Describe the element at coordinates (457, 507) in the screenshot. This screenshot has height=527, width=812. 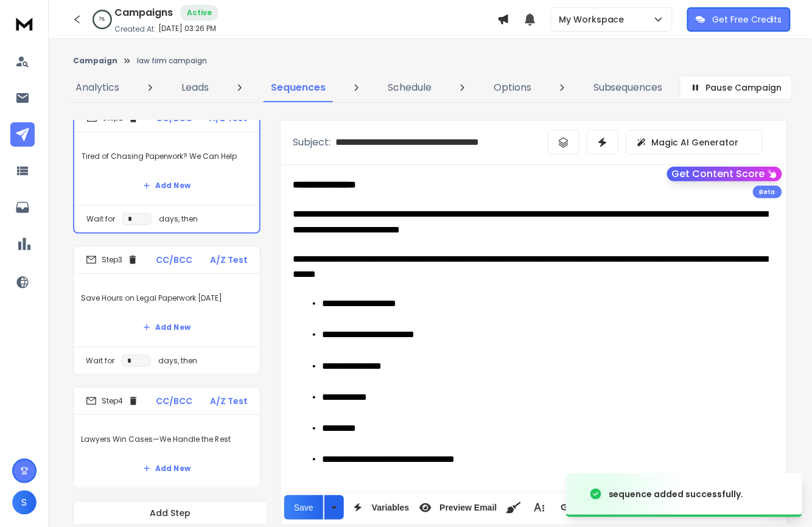
I see `button: Preview Email` at that location.